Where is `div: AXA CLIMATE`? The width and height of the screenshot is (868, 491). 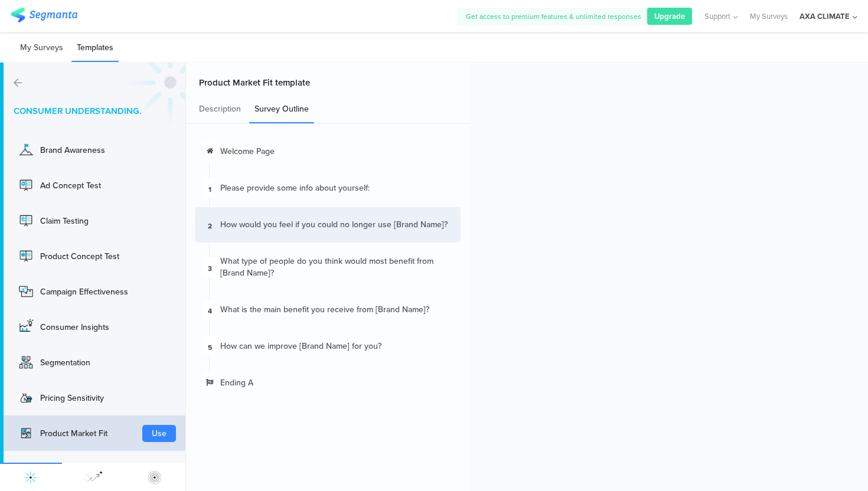 div: AXA CLIMATE is located at coordinates (824, 16).